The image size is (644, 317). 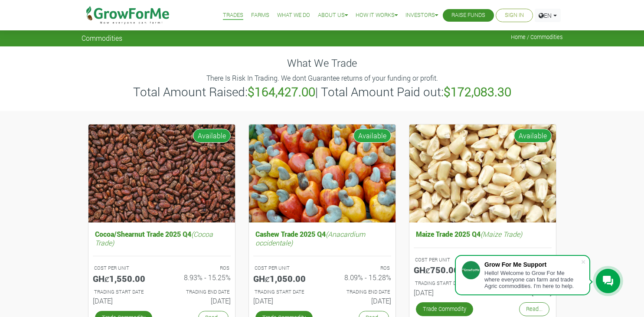 What do you see at coordinates (445, 270) in the screenshot?
I see `h5: GHȼ750.00` at bounding box center [445, 270].